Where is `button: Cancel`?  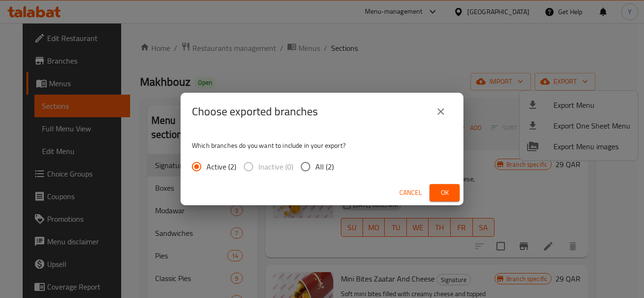
button: Cancel is located at coordinates (410, 193).